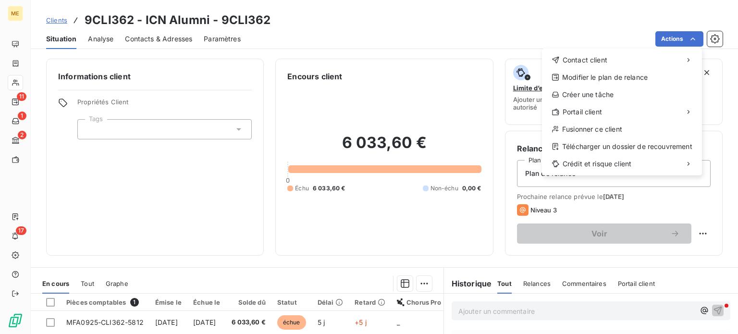 This screenshot has height=334, width=738. What do you see at coordinates (621, 77) in the screenshot?
I see `div: Modifier le plan de relance` at bounding box center [621, 77].